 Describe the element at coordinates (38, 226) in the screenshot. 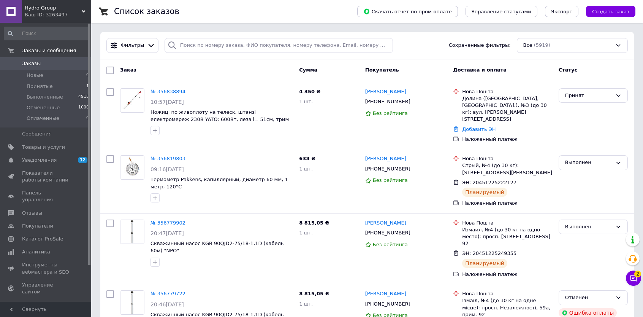

I see `span: Покупатели` at that location.